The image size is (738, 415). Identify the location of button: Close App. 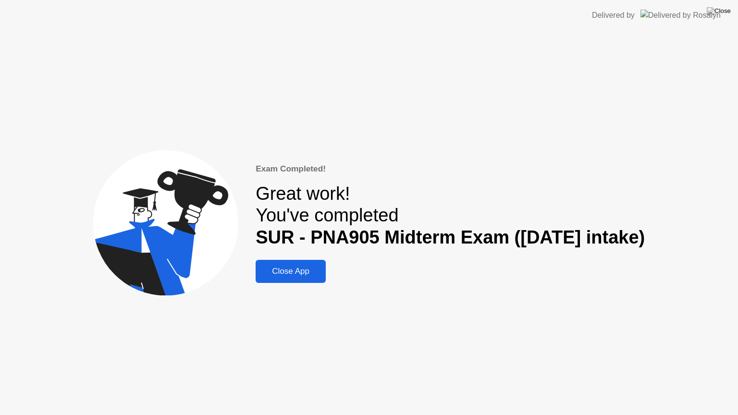
(291, 271).